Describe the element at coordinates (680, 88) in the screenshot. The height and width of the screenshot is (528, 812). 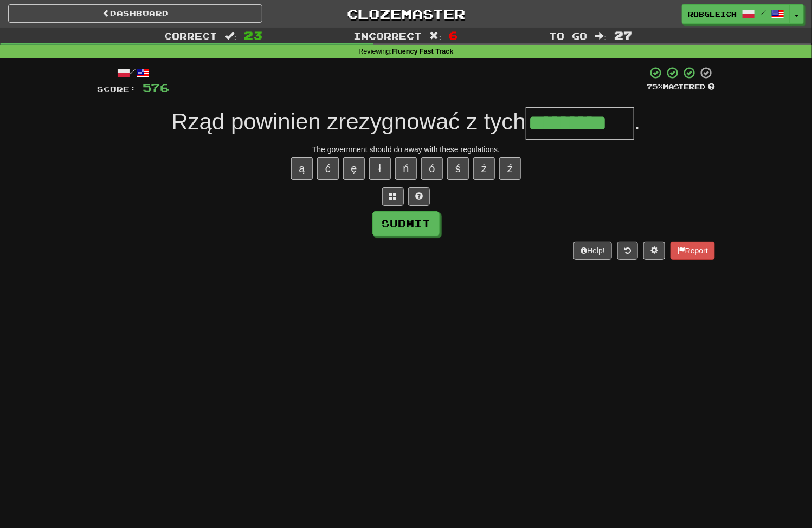
I see `div: Mastered` at that location.